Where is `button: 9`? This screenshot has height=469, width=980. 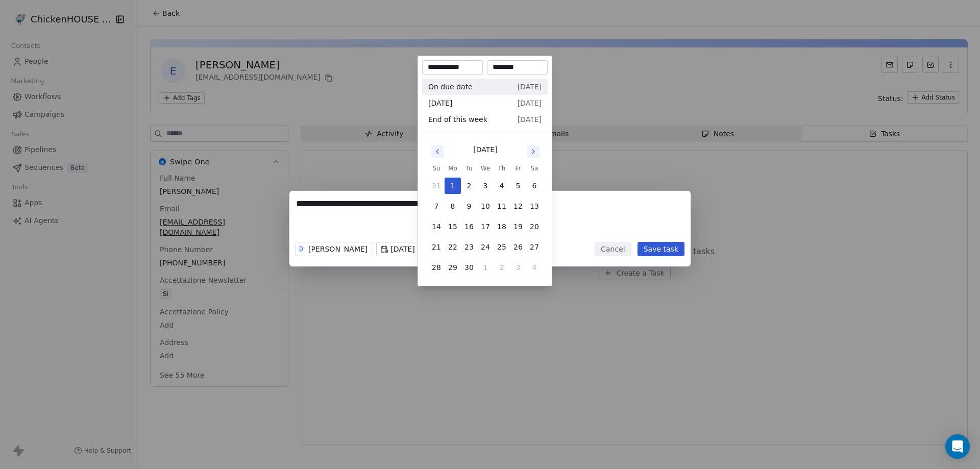
button: 9 is located at coordinates (469, 206).